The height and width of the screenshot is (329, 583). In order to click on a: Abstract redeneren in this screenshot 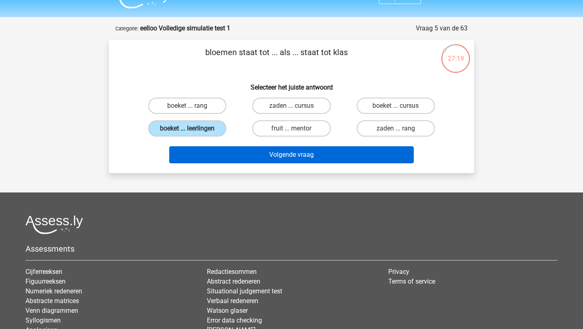, I will do `click(234, 281)`.